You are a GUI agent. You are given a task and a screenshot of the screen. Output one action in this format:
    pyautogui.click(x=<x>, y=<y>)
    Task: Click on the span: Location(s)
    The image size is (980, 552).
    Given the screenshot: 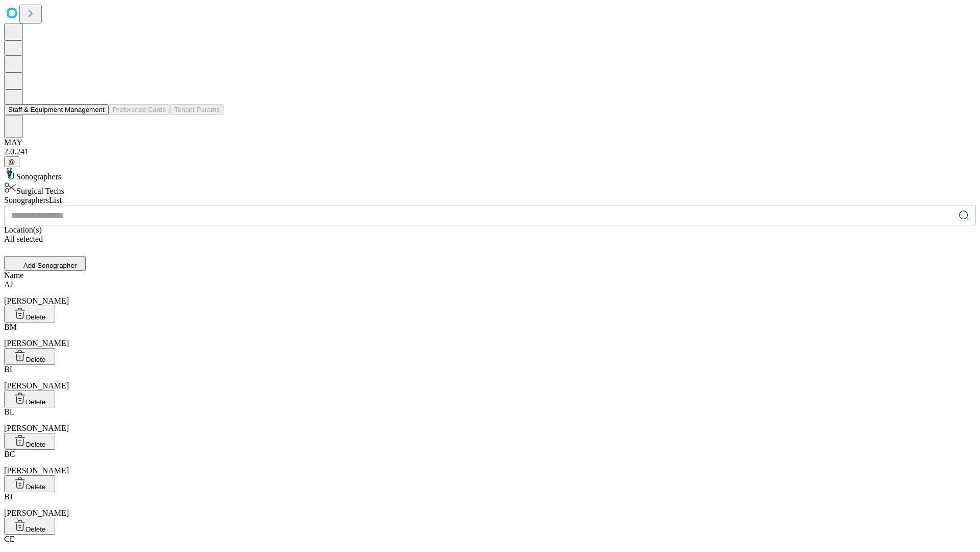 What is the action you would take?
    pyautogui.click(x=23, y=229)
    